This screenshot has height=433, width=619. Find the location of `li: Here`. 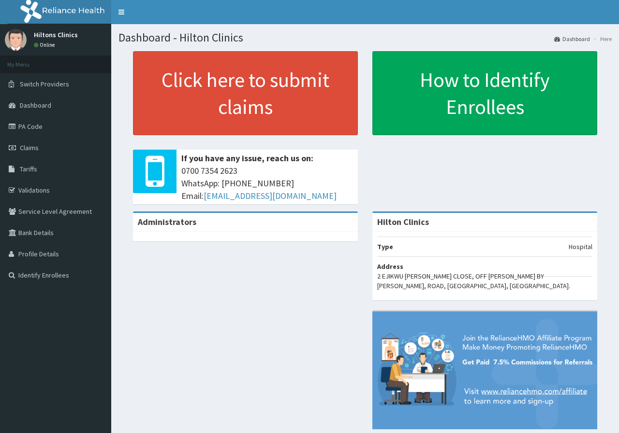

li: Here is located at coordinates (601, 39).